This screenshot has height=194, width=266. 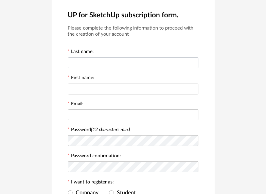 I want to click on label: First name:, so click(x=81, y=79).